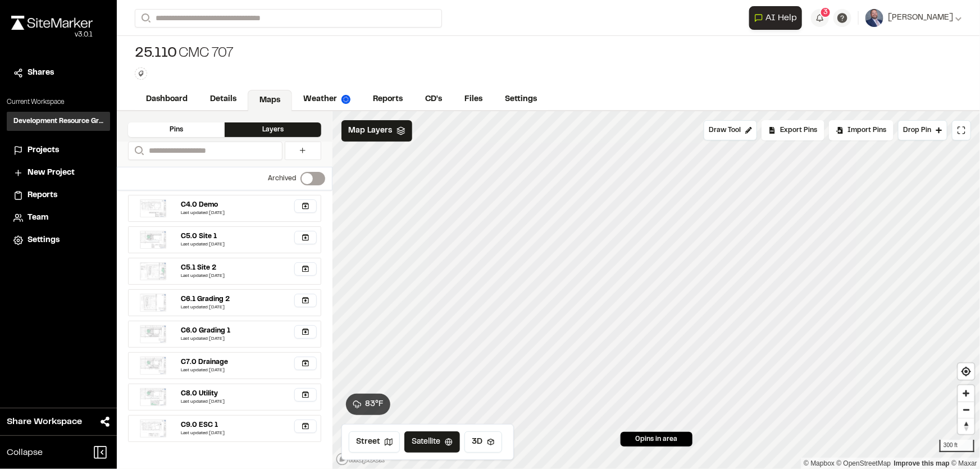 The image size is (980, 469). Describe the element at coordinates (167, 100) in the screenshot. I see `a: Dashboard` at that location.